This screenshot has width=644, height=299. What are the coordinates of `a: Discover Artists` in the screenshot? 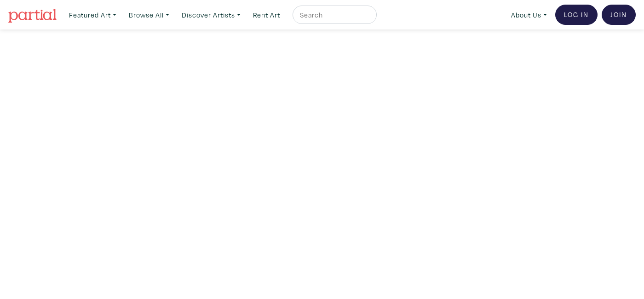 It's located at (211, 15).